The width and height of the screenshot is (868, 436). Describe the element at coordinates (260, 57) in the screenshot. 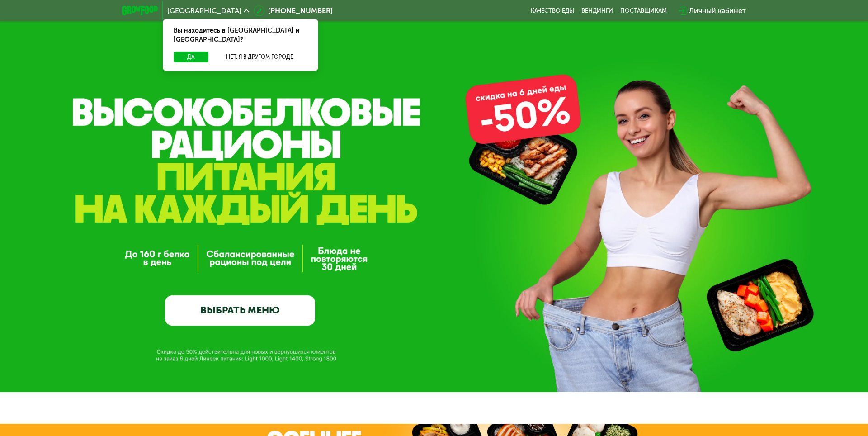

I see `button: Нет, я в другом городе` at that location.